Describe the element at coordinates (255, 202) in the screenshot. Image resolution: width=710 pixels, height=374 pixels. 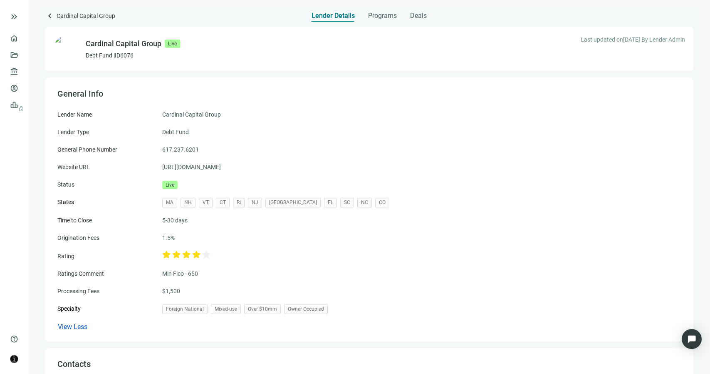
I see `span: NJ` at that location.